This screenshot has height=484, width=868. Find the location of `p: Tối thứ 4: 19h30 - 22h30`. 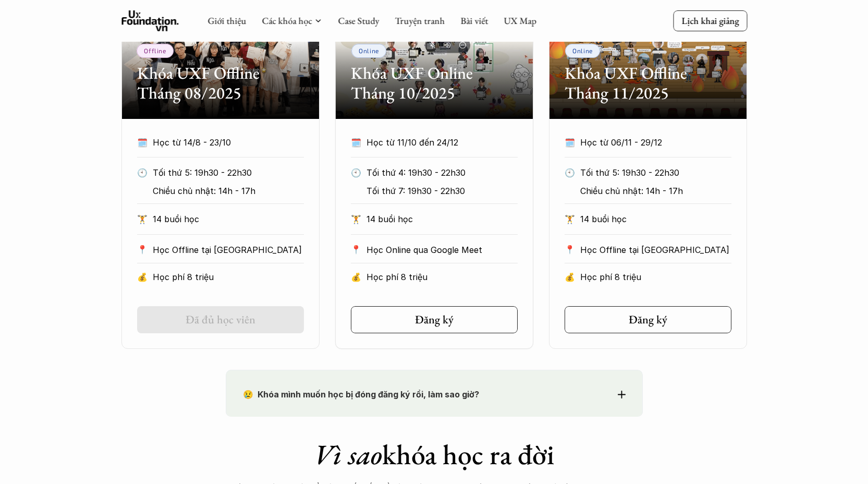

p: Tối thứ 4: 19h30 - 22h30 is located at coordinates (439, 173).